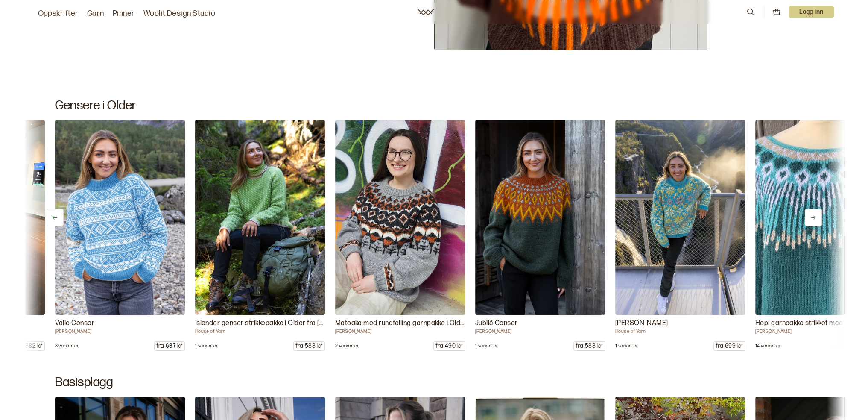 Image resolution: width=868 pixels, height=420 pixels. Describe the element at coordinates (426, 12) in the screenshot. I see `a: Woolit` at that location.